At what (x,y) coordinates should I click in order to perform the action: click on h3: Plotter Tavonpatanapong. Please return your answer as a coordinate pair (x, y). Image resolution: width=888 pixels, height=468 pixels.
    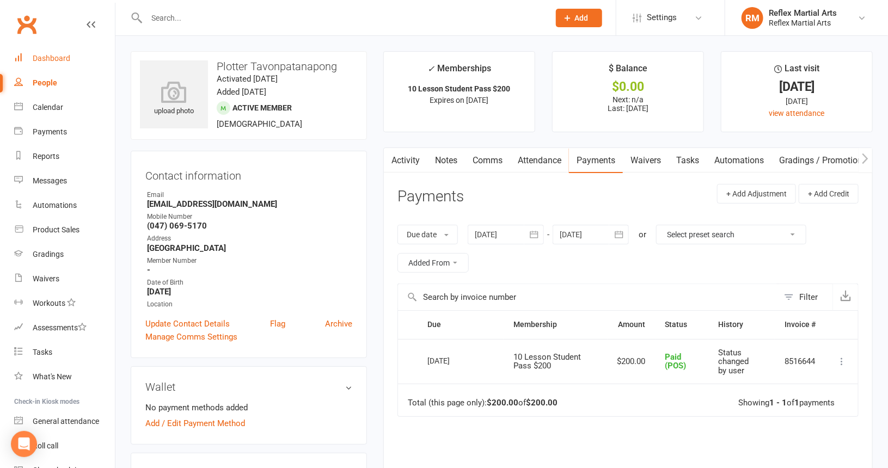
    Looking at the image, I should click on (249, 66).